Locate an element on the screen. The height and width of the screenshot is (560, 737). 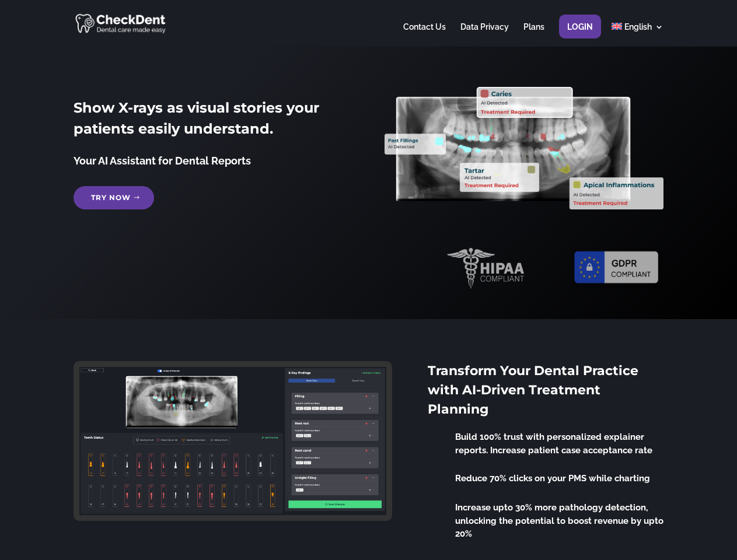
a: Contact Us is located at coordinates (424, 34).